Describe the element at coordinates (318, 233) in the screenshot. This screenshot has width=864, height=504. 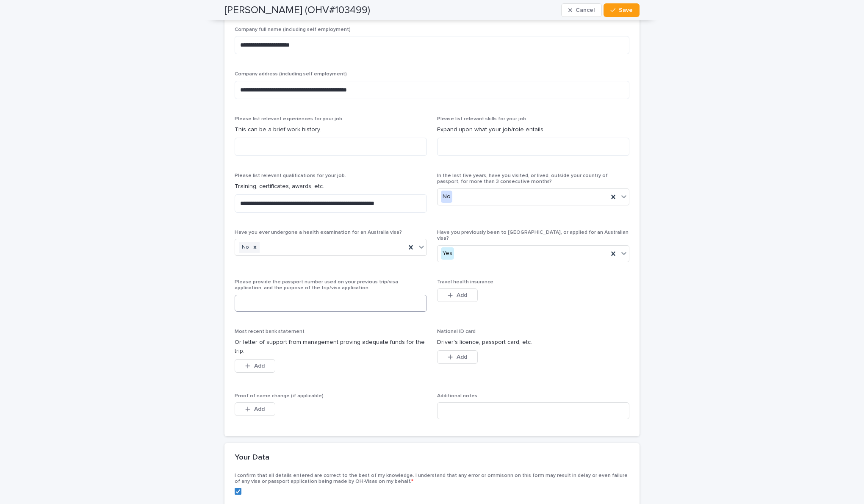
I see `span: Have you ever undergone a health examination for an Australia visa?` at that location.